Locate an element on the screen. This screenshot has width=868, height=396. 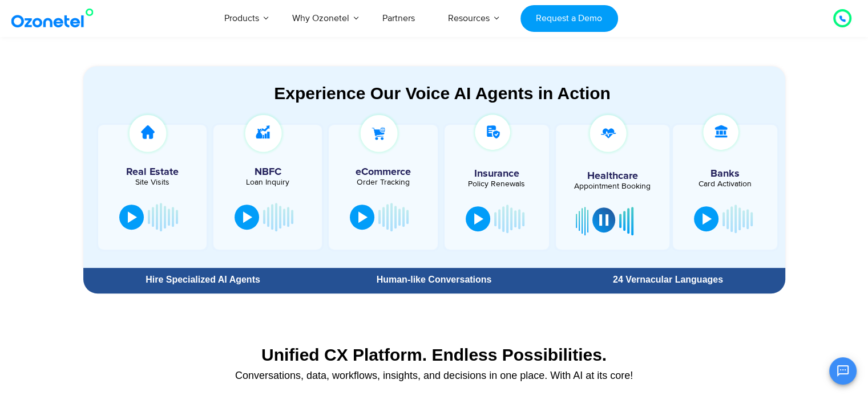
h5: eCommerce is located at coordinates (383, 172).